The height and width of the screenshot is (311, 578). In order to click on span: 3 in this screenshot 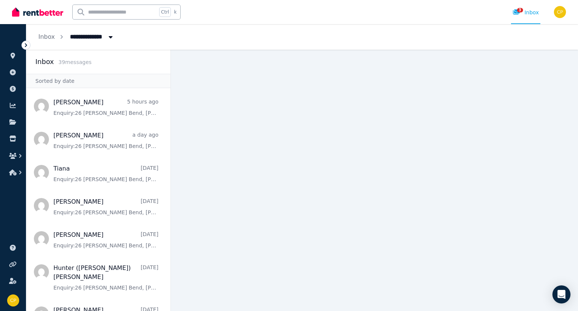, I will do `click(520, 10)`.